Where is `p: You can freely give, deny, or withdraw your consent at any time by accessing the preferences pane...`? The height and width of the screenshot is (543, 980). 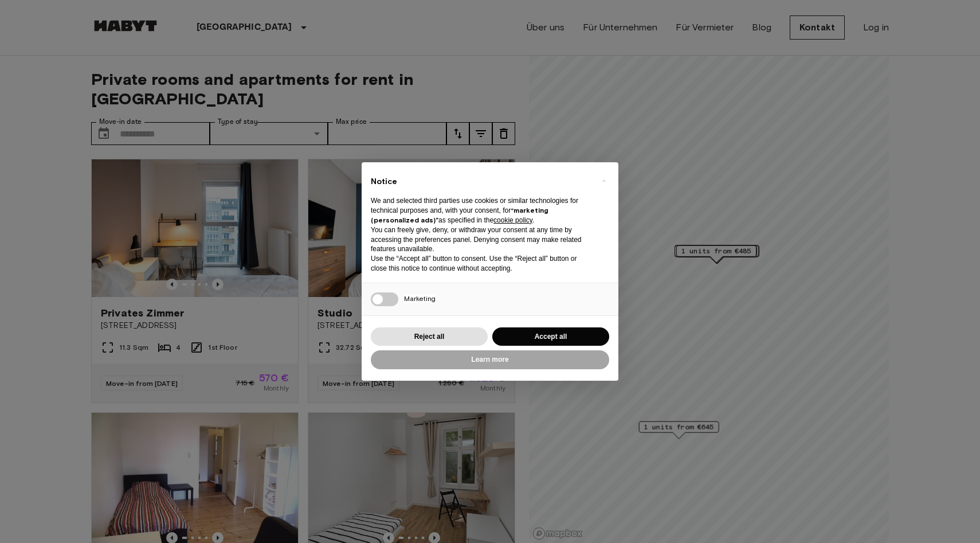 p: You can freely give, deny, or withdraw your consent at any time by accessing the preferences pane... is located at coordinates (481, 239).